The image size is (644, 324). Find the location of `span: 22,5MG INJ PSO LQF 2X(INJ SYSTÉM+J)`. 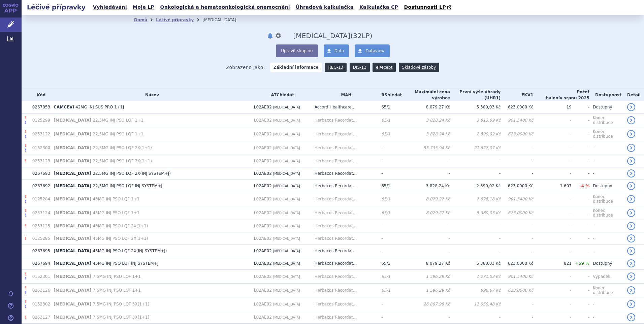

span: 22,5MG INJ PSO LQF 2X(INJ SYSTÉM+J) is located at coordinates (132, 173).